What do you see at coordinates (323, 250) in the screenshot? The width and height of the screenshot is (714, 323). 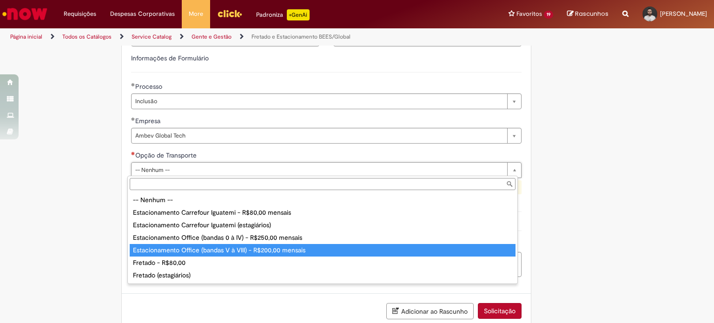 I see `div: Estacionamento Office (bandas V à VIII) - R$200,00 mensais` at bounding box center [323, 250].